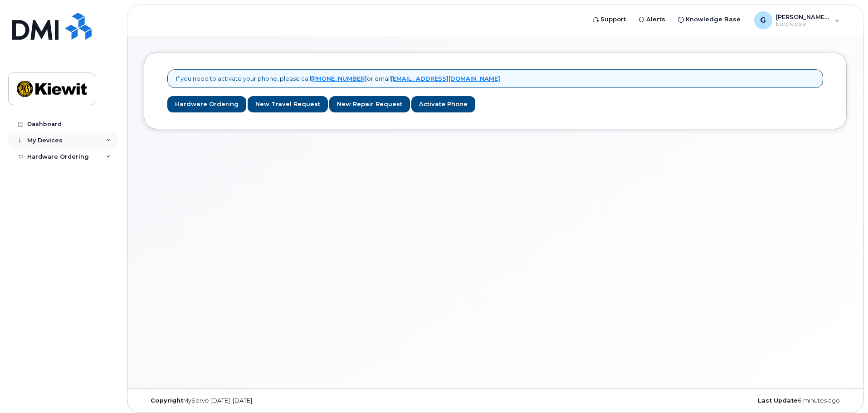 The width and height of the screenshot is (868, 413). I want to click on a: New Travel Request, so click(288, 104).